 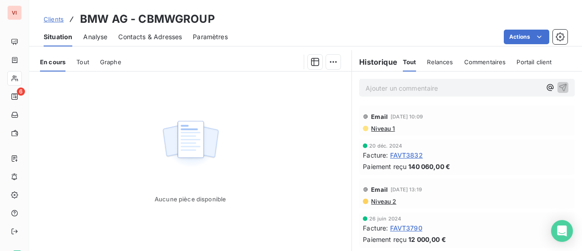 I want to click on span: Contacts & Adresses, so click(x=150, y=37).